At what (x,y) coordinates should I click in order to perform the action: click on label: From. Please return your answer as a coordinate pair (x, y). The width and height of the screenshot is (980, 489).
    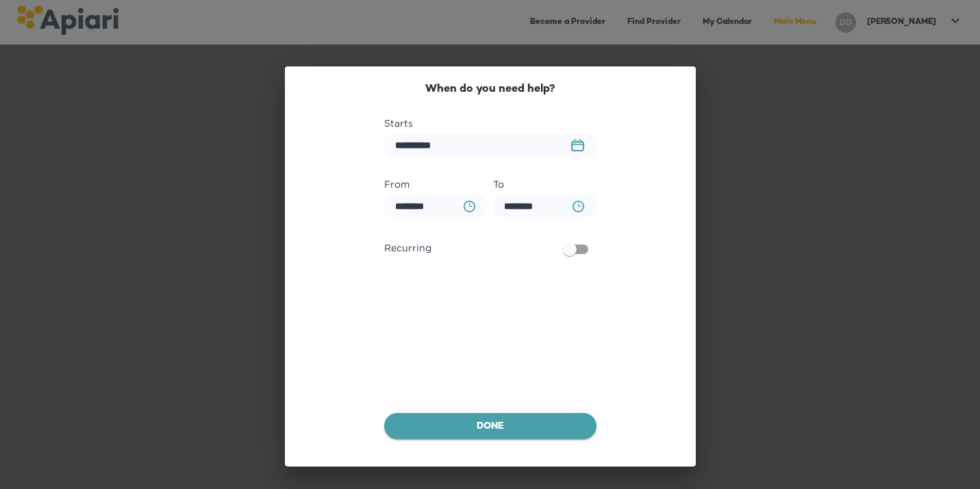
    Looking at the image, I should click on (435, 184).